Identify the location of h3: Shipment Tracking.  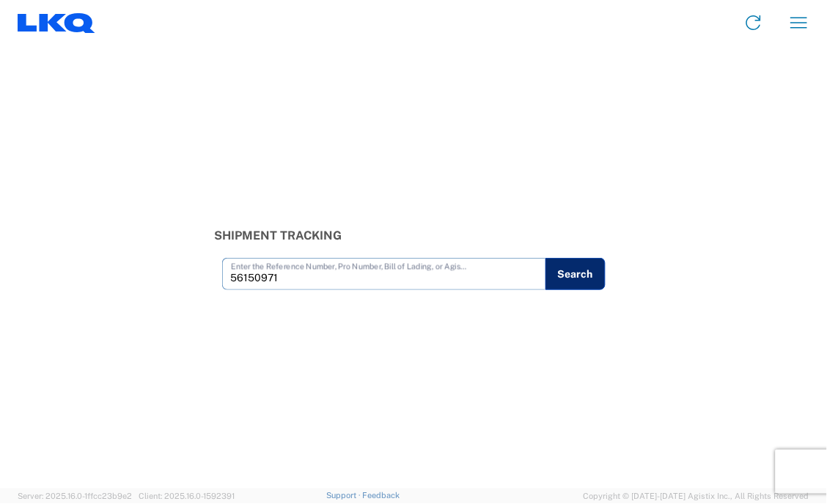
(414, 236).